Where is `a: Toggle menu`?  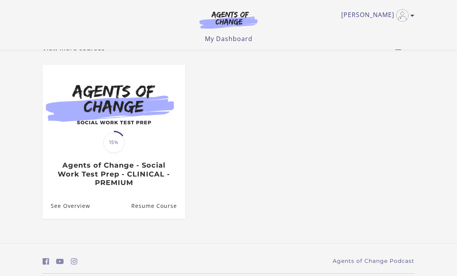
a: Toggle menu is located at coordinates (376, 15).